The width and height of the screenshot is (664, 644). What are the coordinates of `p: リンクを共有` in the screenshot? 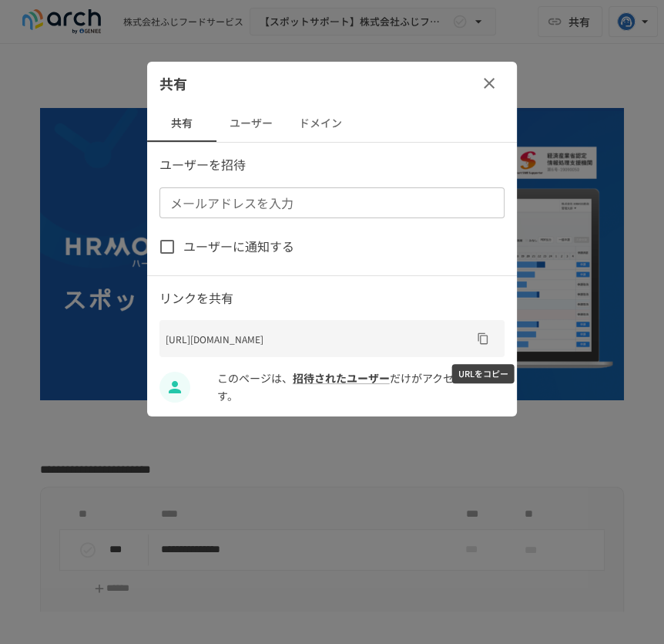 It's located at (332, 299).